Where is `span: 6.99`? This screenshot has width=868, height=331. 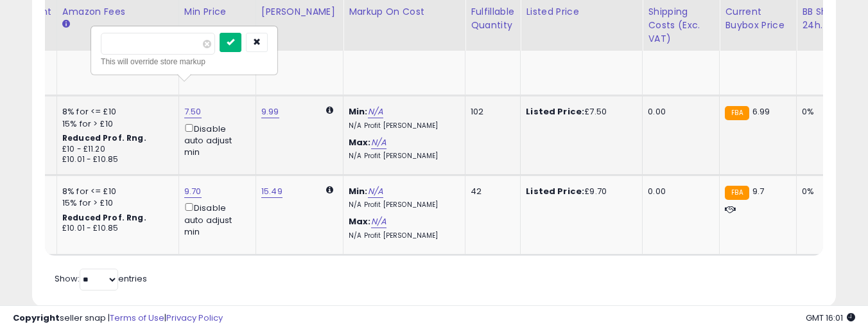 span: 6.99 is located at coordinates (761, 111).